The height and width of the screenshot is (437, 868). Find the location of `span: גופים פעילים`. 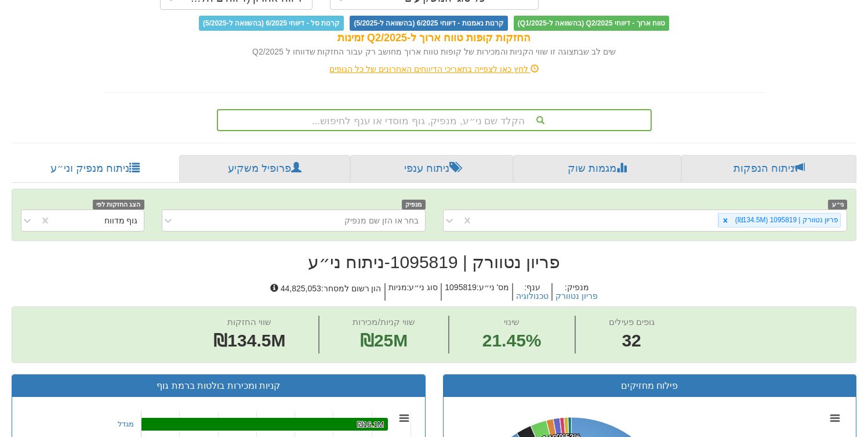

span: גופים פעילים is located at coordinates (631, 322).